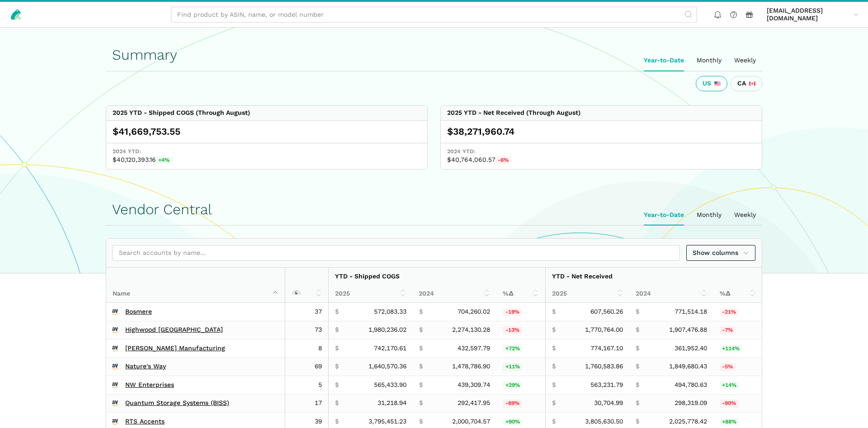  What do you see at coordinates (601, 160) in the screenshot?
I see `span: $40,764,060.57` at bounding box center [601, 160].